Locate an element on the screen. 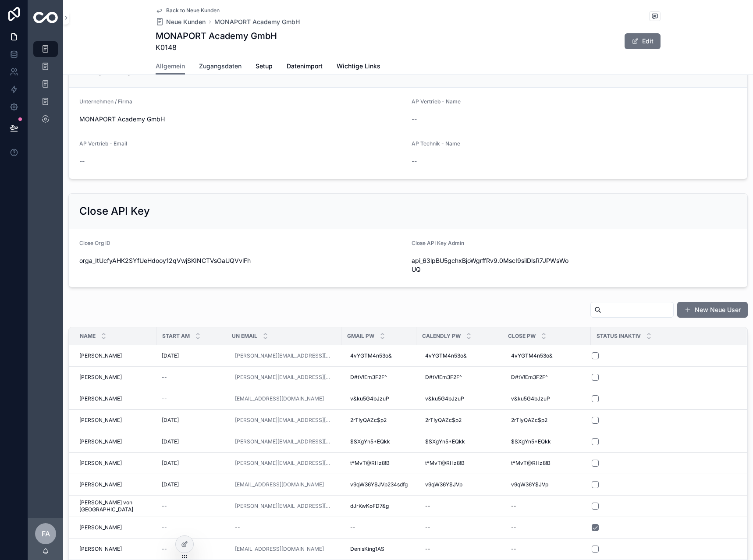  h2: Close API Key is located at coordinates (115, 211).